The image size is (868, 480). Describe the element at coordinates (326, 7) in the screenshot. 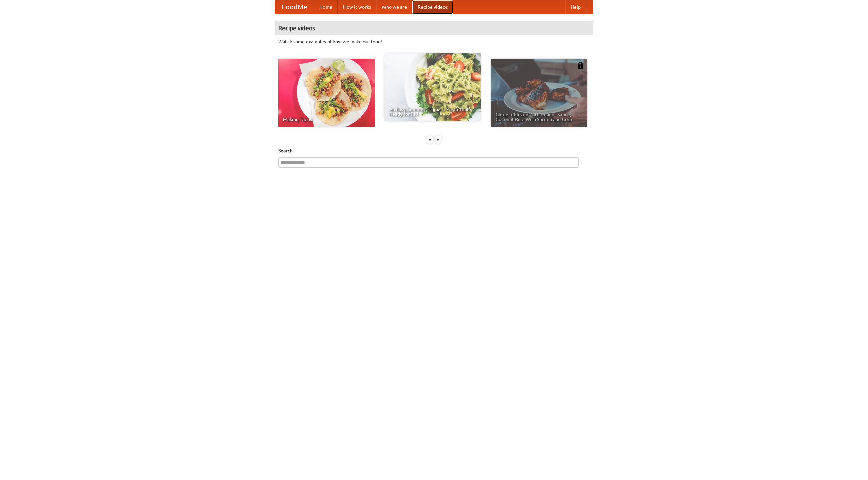

I see `a: Home` at that location.